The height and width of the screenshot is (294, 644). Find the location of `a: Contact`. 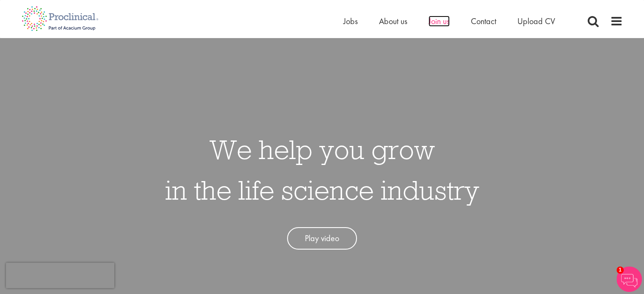

a: Contact is located at coordinates (483, 21).